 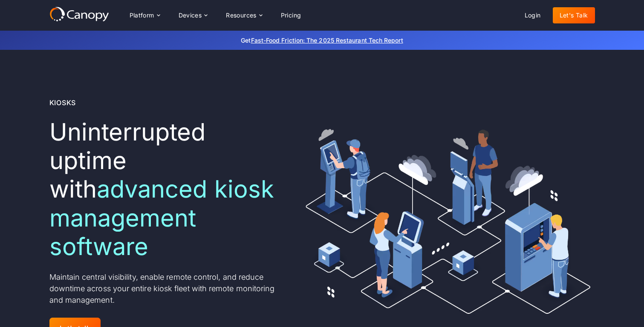 What do you see at coordinates (63, 103) in the screenshot?
I see `div: Kiosks` at bounding box center [63, 103].